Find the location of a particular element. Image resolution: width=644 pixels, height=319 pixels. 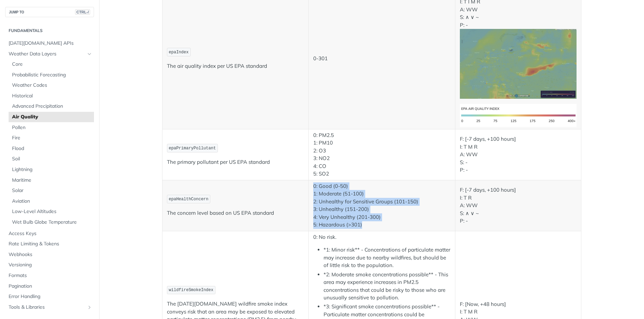

span: Access Keys is located at coordinates (50, 234).